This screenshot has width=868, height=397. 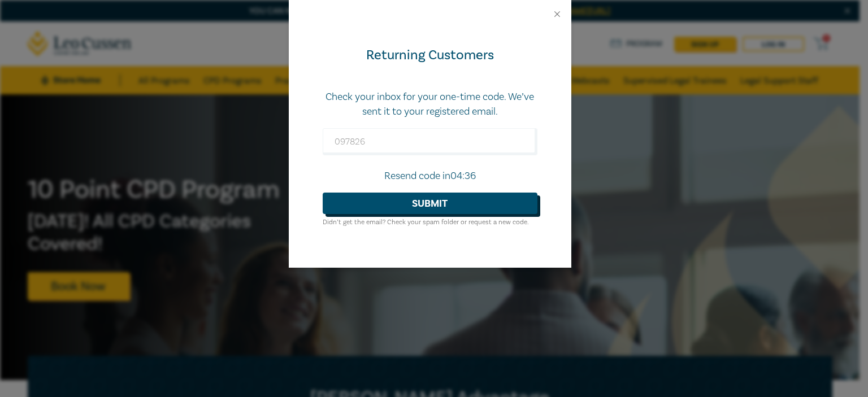 What do you see at coordinates (425, 222) in the screenshot?
I see `small: Didn’t get the email? Check your spam folder or request a new code.` at bounding box center [425, 222].